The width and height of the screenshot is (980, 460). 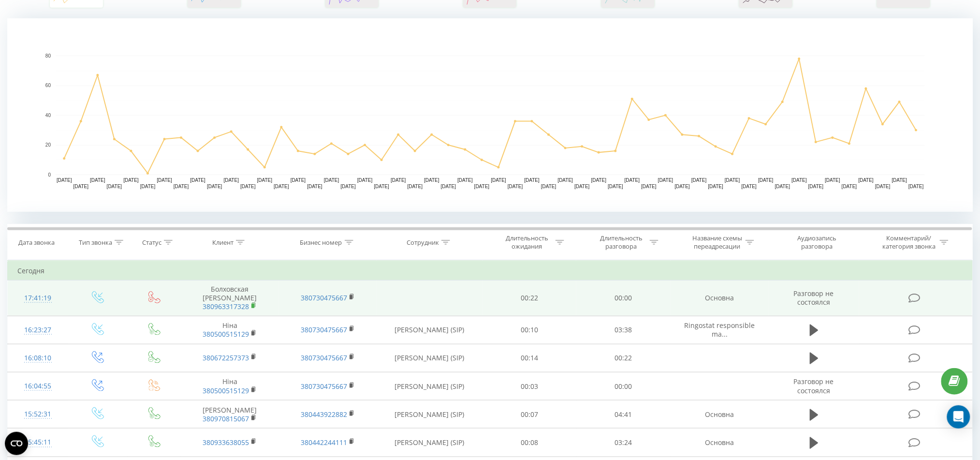 What do you see at coordinates (423, 242) in the screenshot?
I see `div: Сотрудник` at bounding box center [423, 242].